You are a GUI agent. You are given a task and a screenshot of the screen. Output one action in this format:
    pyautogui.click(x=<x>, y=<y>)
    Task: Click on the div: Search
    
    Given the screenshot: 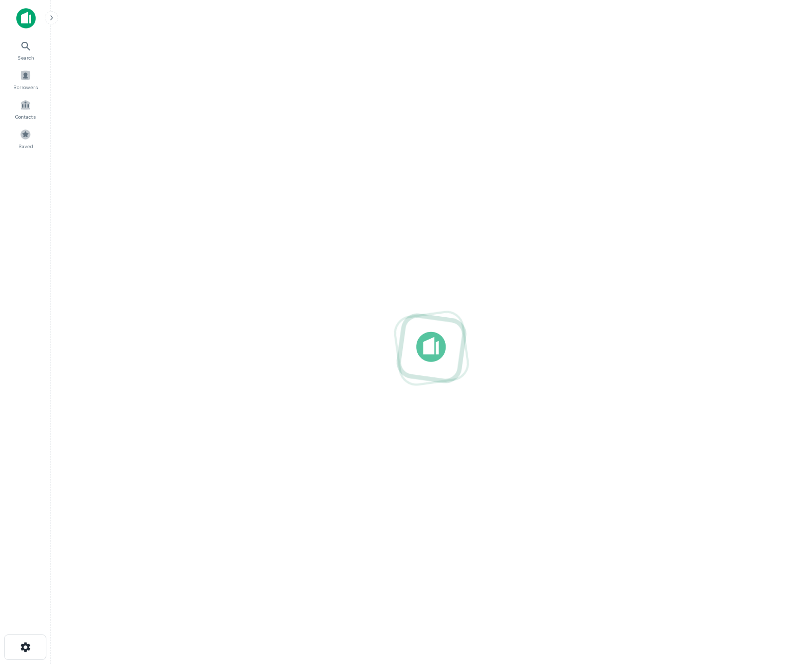 What is the action you would take?
    pyautogui.click(x=26, y=50)
    